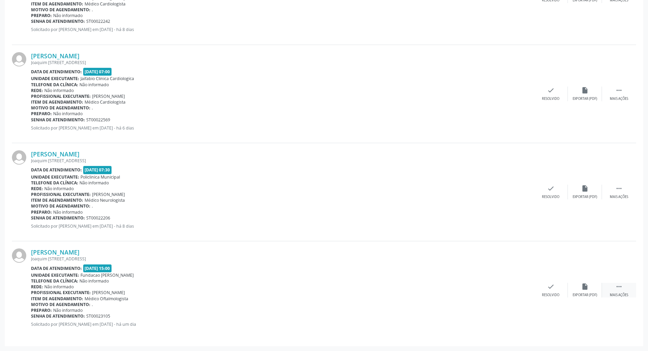  What do you see at coordinates (105, 200) in the screenshot?
I see `span: Médico Neurologista` at bounding box center [105, 200].